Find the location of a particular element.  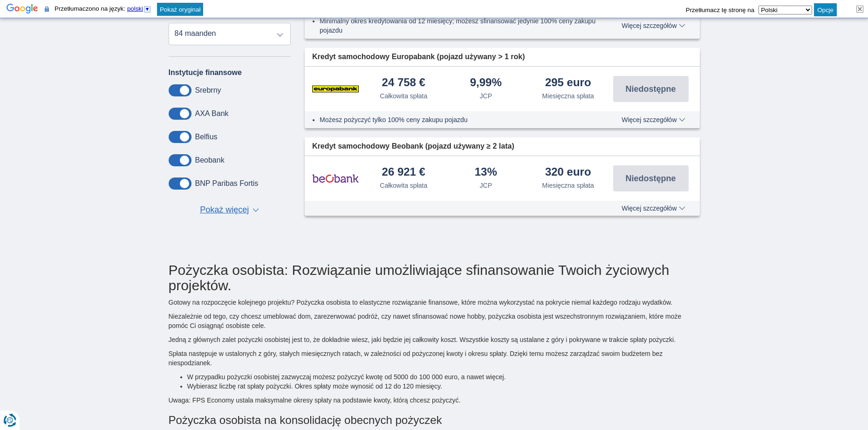

a: Wyczyść tłumaczenie is located at coordinates (860, 9).